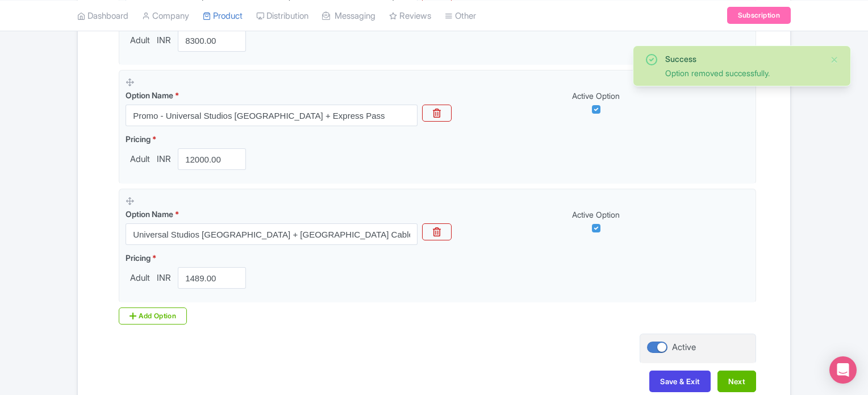 Image resolution: width=868 pixels, height=395 pixels. Describe the element at coordinates (737, 381) in the screenshot. I see `button: Next` at that location.